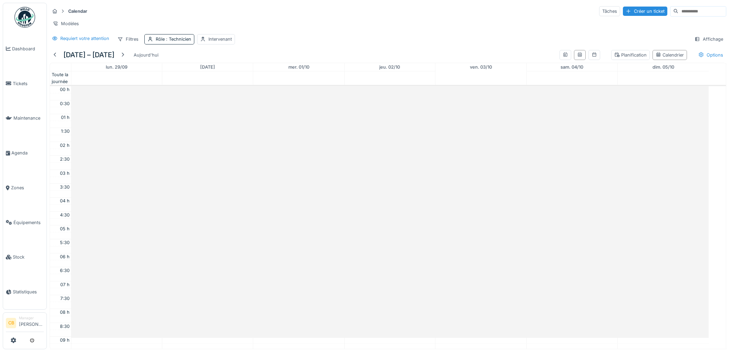 The height and width of the screenshot is (352, 729). Describe the element at coordinates (25, 153) in the screenshot. I see `a: Agenda` at that location.